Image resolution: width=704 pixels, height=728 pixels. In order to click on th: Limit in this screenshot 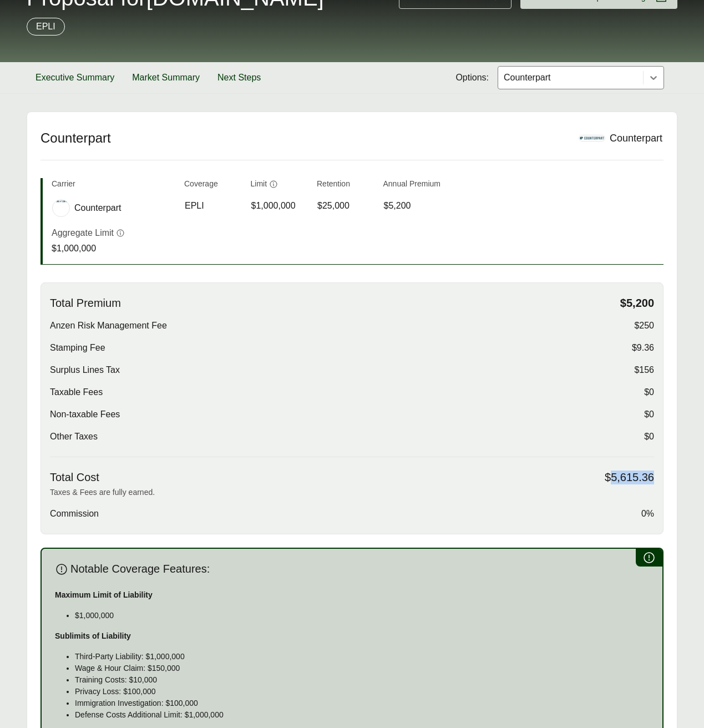, I will do `click(279, 186)`.